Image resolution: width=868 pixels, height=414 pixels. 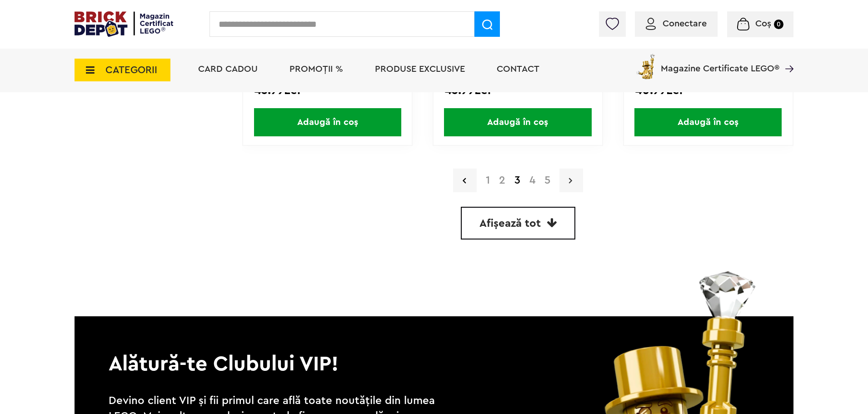 What do you see at coordinates (517, 180) in the screenshot?
I see `strong: 3` at bounding box center [517, 180].